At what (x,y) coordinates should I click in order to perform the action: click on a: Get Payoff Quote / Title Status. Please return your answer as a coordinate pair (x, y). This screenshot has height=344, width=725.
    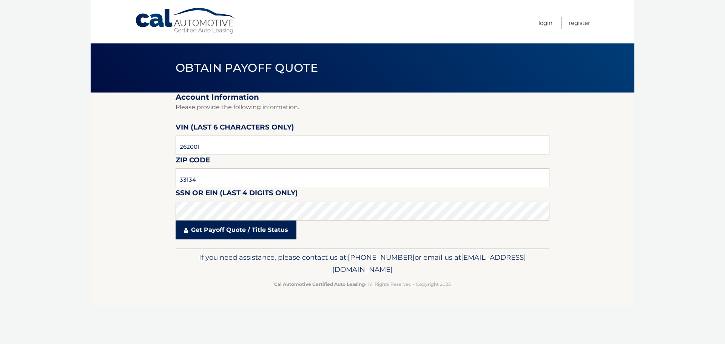
    Looking at the image, I should click on (236, 230).